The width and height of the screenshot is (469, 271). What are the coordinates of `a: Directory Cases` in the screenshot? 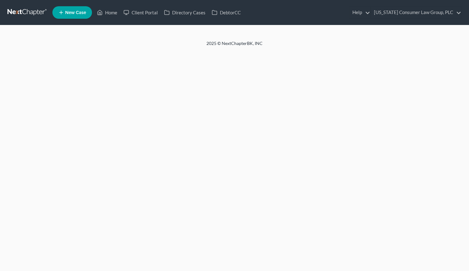 It's located at (185, 12).